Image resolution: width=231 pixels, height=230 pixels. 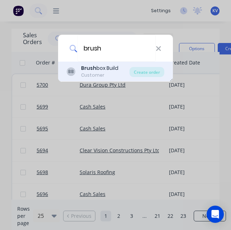 I want to click on div: Customer, so click(x=100, y=75).